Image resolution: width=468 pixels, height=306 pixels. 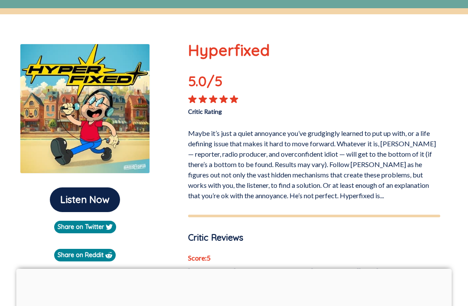 What do you see at coordinates (85, 109) in the screenshot?
I see `img: Hyperfixed` at bounding box center [85, 109].